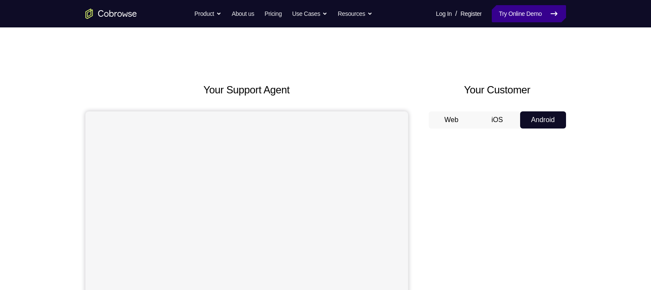  Describe the element at coordinates (111, 14) in the screenshot. I see `a: Go to the home page` at that location.